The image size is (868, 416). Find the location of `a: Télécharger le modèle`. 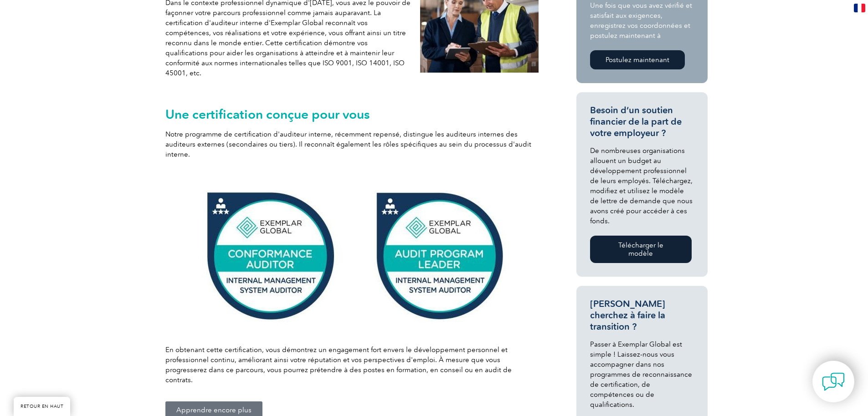

a: Télécharger le modèle is located at coordinates (640, 249).